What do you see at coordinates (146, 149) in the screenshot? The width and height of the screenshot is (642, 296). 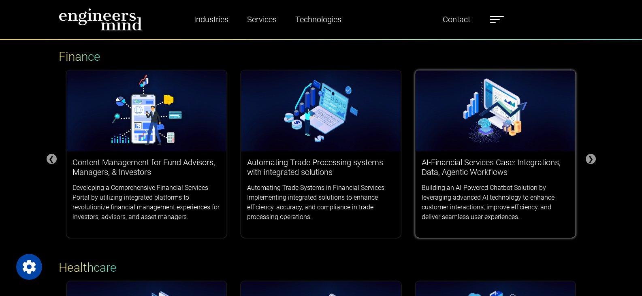 I see `a: Content Management for Fund Advisors, Managers, & InvestorsDeveloping a Comprehensive Financial S...` at bounding box center [146, 149].